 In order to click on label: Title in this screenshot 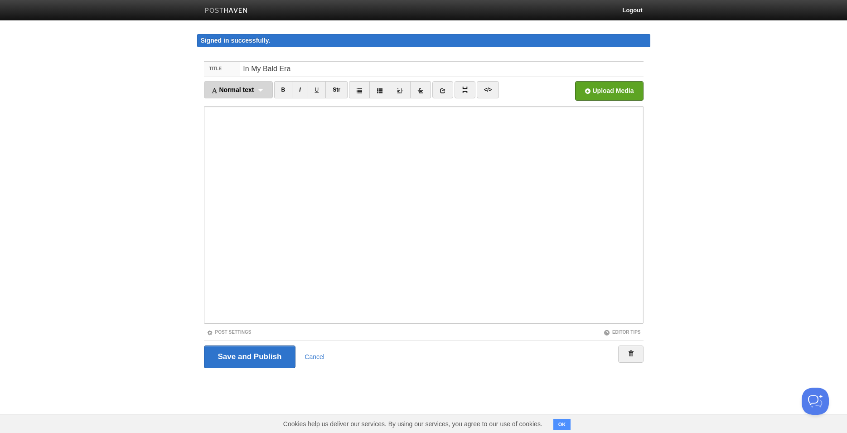, I will do `click(222, 69)`.